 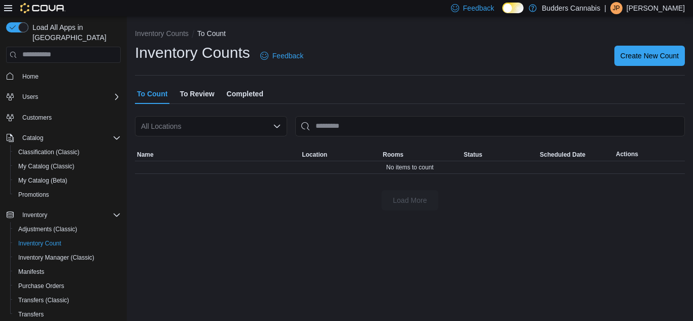 What do you see at coordinates (490, 126) in the screenshot?
I see `input: This is a search bar. After typing your query, hit enter to filter the results lower in the page.` at bounding box center [490, 126].